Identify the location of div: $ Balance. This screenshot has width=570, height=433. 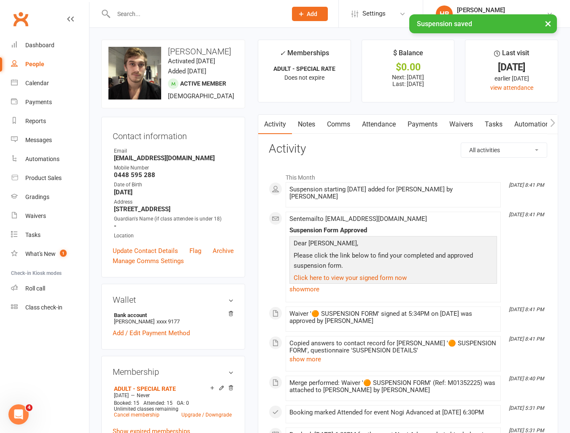
(408, 55).